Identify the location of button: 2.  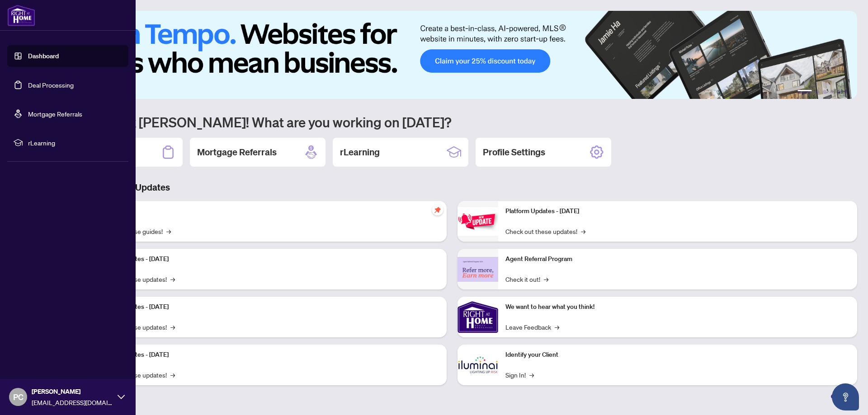
(817, 92).